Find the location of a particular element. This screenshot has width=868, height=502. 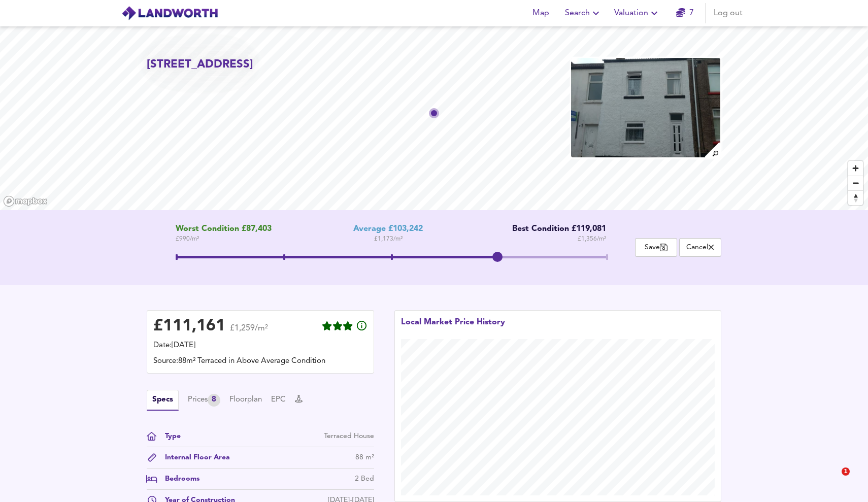

div: £ 111,161 is located at coordinates (190, 326).